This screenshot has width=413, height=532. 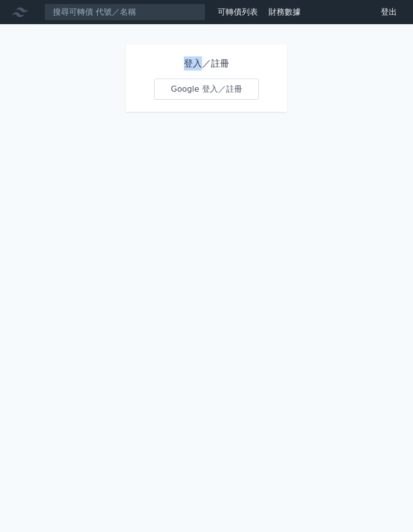 I want to click on a: Google 登入／註冊, so click(x=207, y=89).